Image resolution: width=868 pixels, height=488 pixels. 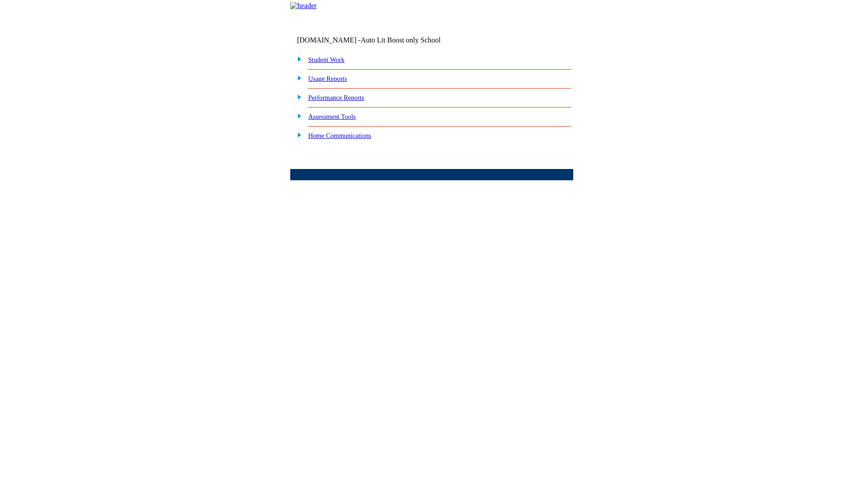 I want to click on nobr: Auto Lit Boost only School, so click(x=401, y=39).